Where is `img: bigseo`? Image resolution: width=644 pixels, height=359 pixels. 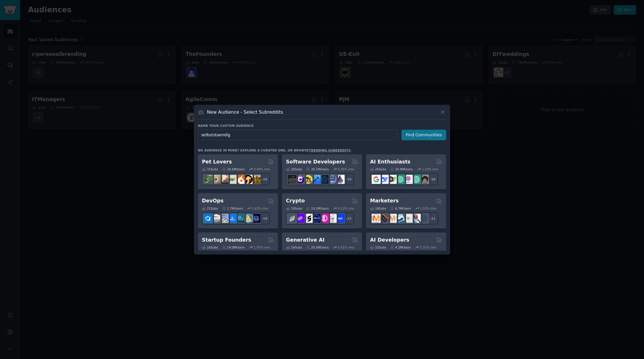
img: bigseo is located at coordinates (384, 218).